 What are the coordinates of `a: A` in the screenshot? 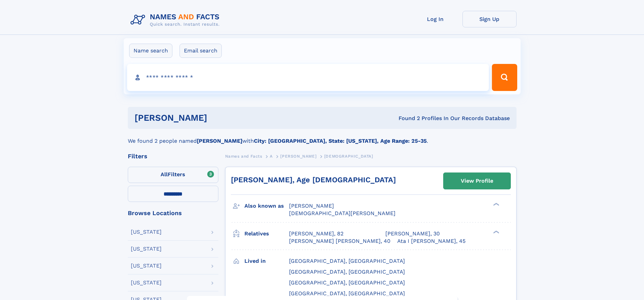 It's located at (271, 156).